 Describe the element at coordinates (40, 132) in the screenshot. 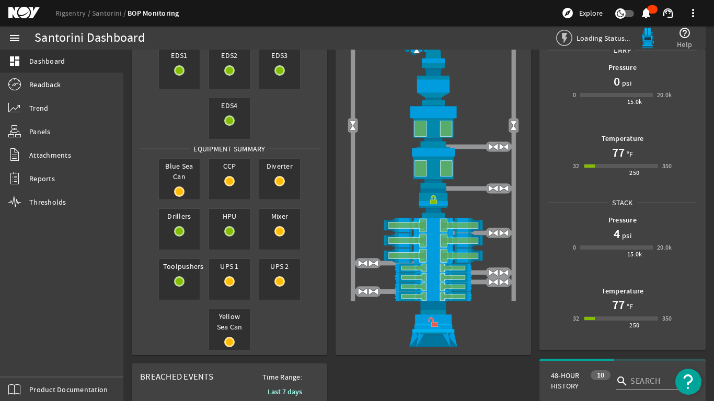

I see `span: Panels` at that location.